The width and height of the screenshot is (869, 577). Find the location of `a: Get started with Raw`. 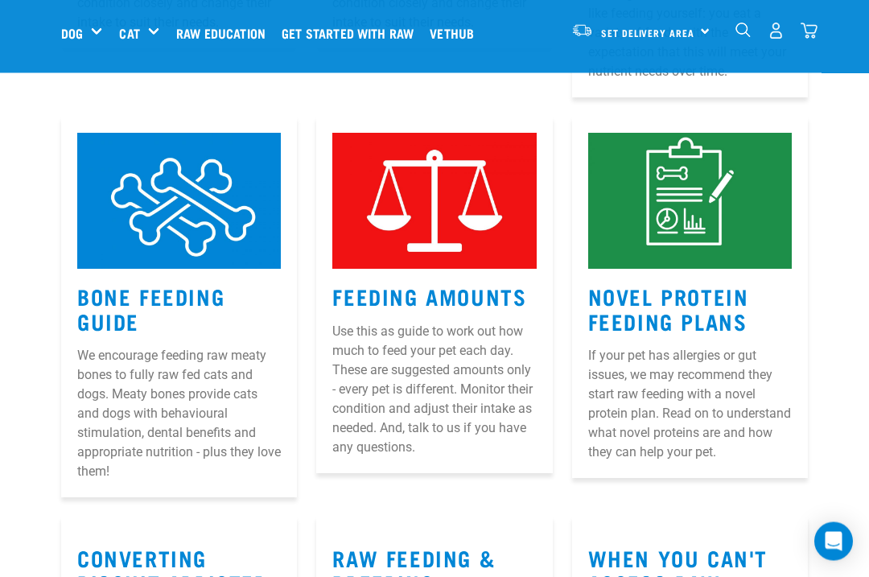

a: Get started with Raw is located at coordinates (352, 33).